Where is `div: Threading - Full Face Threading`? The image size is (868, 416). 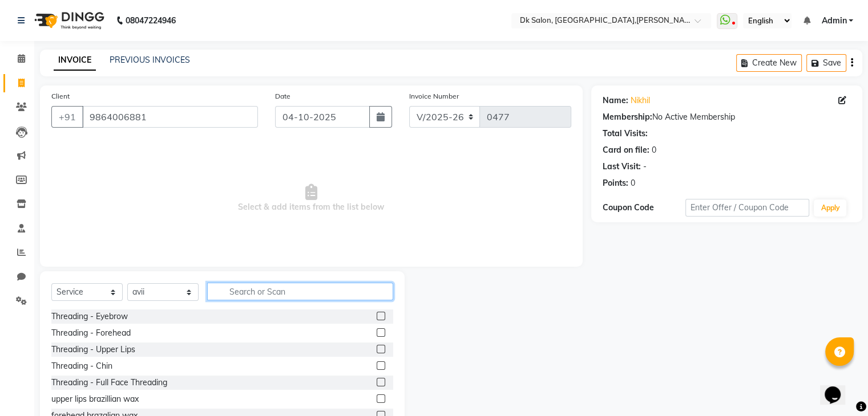 div: Threading - Full Face Threading is located at coordinates (109, 383).